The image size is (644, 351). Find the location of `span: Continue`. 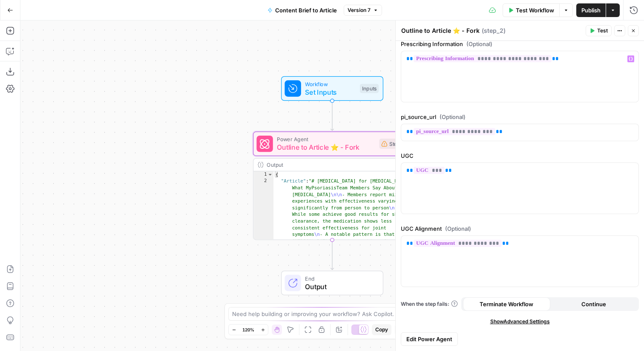

span: Continue is located at coordinates (594, 304).